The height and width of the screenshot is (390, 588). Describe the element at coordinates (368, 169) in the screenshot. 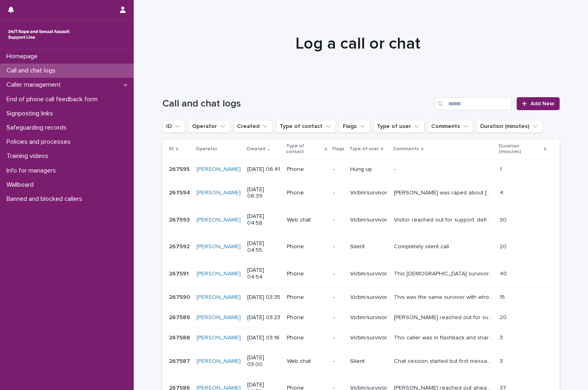

I see `p: Hung up` at that location.